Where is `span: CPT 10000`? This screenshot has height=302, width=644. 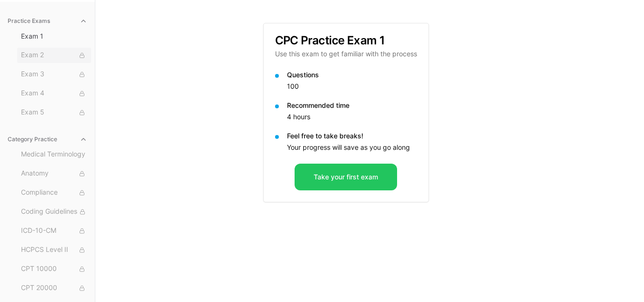
span: CPT 10000 is located at coordinates (54, 269).